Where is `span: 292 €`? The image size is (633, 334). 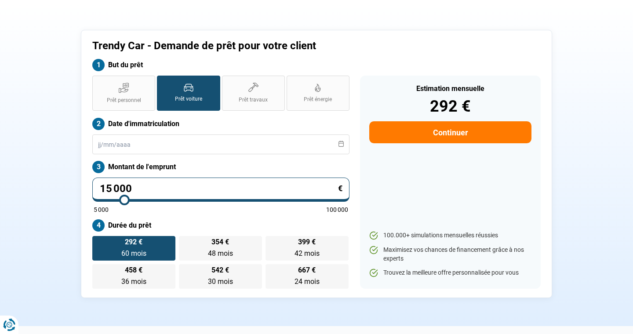 span: 292 € is located at coordinates (134, 242).